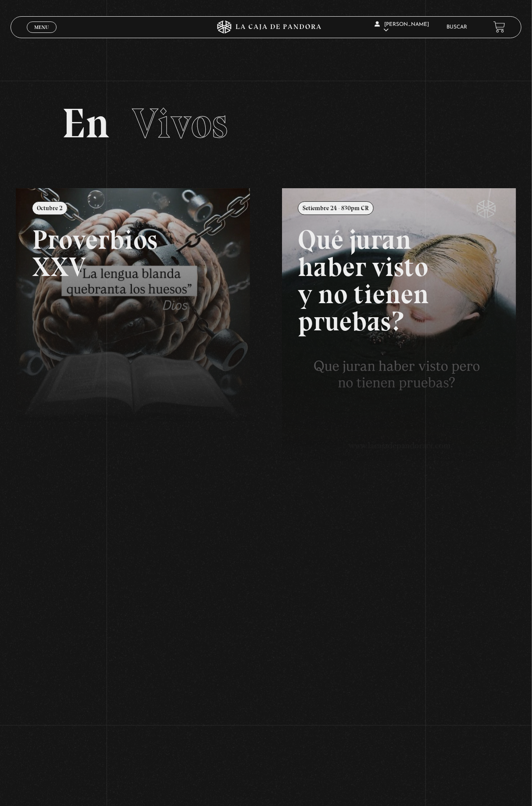 The height and width of the screenshot is (806, 532). Describe the element at coordinates (179, 123) in the screenshot. I see `span: Vivos` at that location.